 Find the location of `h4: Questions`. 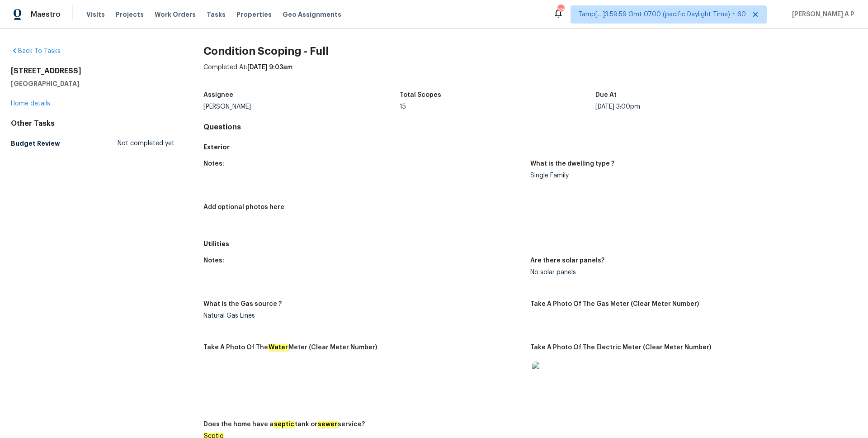

h4: Questions is located at coordinates (530, 127).